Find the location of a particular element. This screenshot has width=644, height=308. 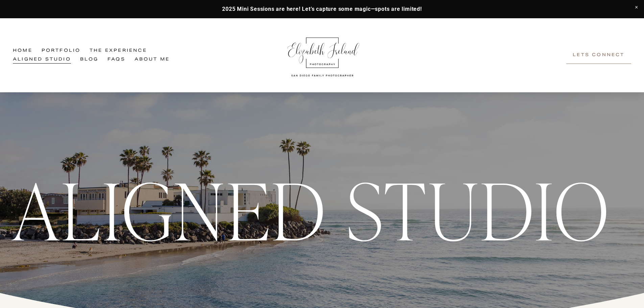

span: The Experience is located at coordinates (118, 50).